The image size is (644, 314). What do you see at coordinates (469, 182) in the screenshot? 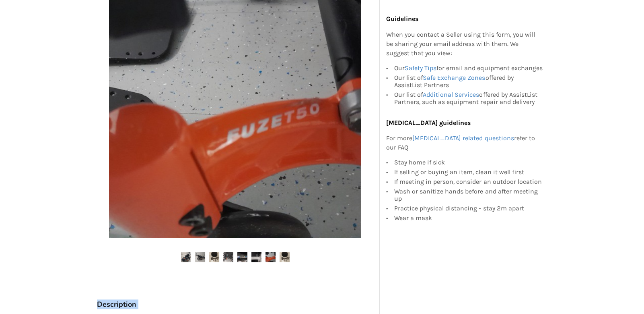
I see `div: If meeting in person, consider an outdoor location` at bounding box center [469, 182].